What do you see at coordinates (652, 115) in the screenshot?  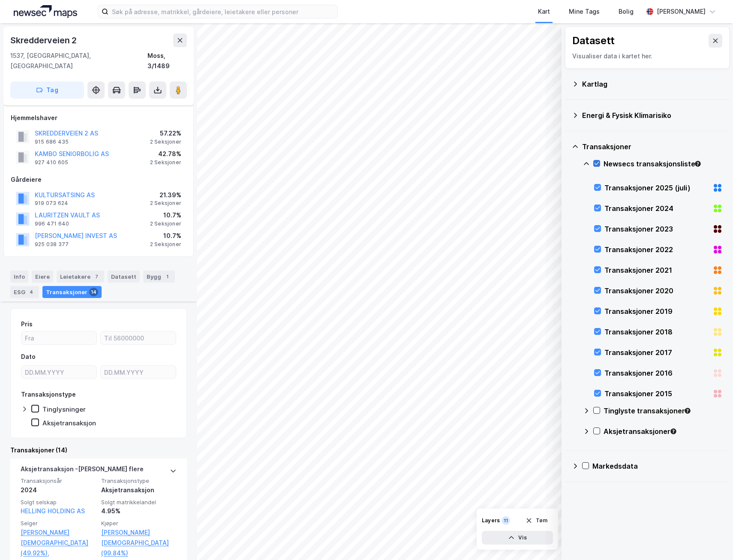 I see `div: Energi & Fysisk Klimarisiko` at bounding box center [652, 115].